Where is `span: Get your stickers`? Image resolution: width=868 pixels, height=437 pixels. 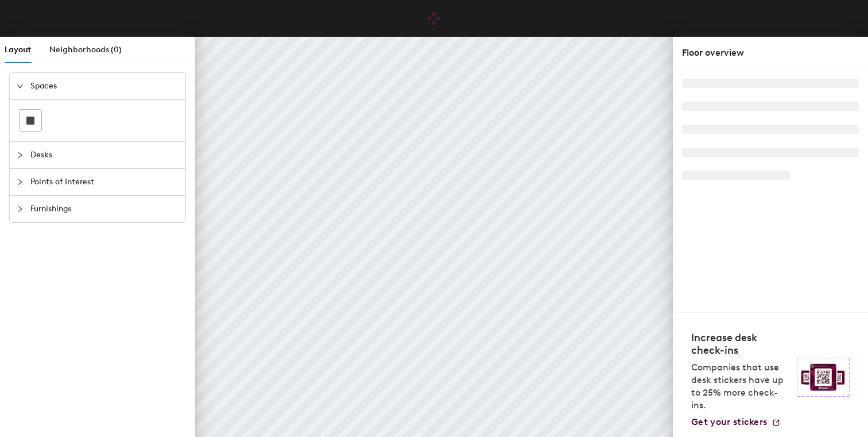 span: Get your stickers is located at coordinates (730, 421).